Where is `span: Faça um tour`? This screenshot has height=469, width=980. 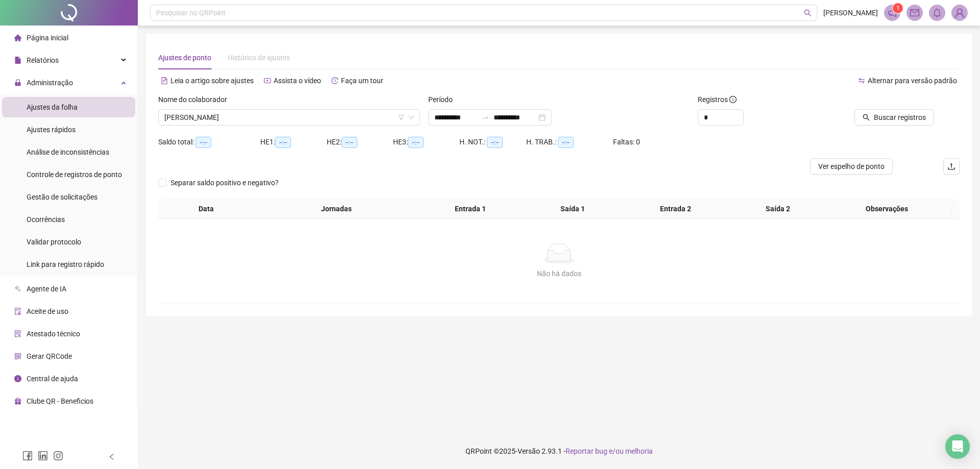 span: Faça um tour is located at coordinates (362, 81).